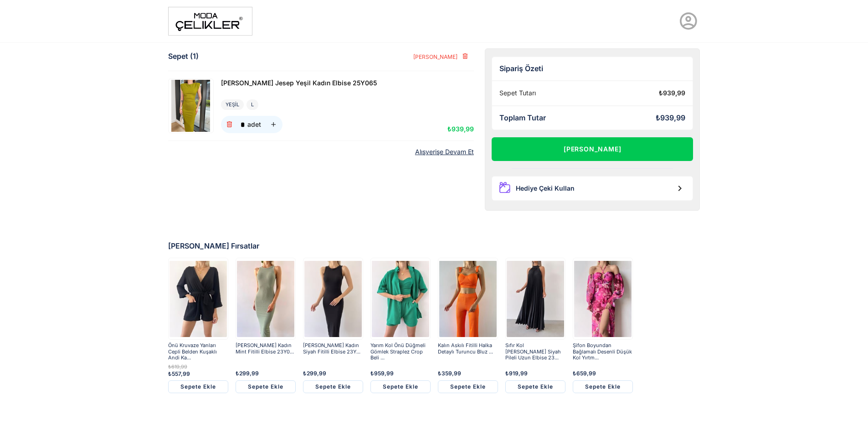  Describe the element at coordinates (232, 104) in the screenshot. I see `div: YEŞİL` at that location.